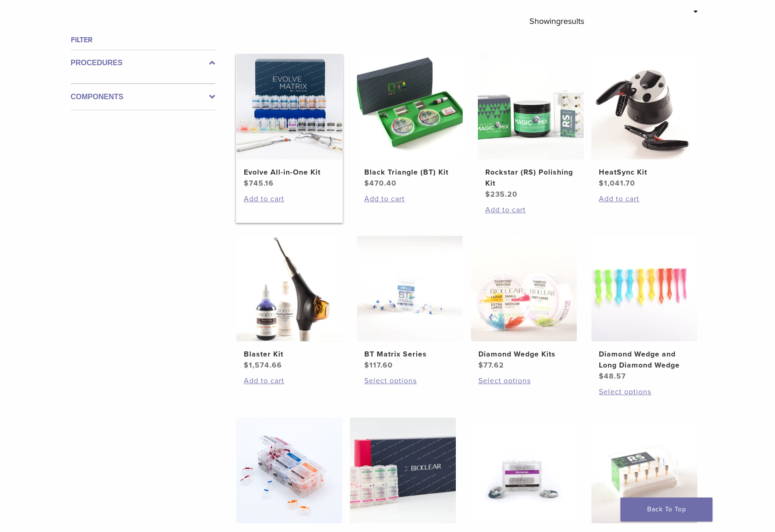 Image resolution: width=775 pixels, height=532 pixels. Describe the element at coordinates (289, 303) in the screenshot. I see `a: Blaster KitBlaster Kit $1,574.66` at that location.